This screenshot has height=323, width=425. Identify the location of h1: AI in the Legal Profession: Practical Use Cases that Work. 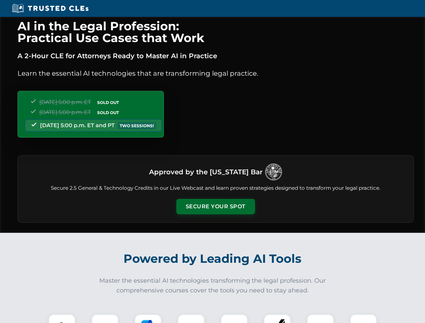
(216, 32).